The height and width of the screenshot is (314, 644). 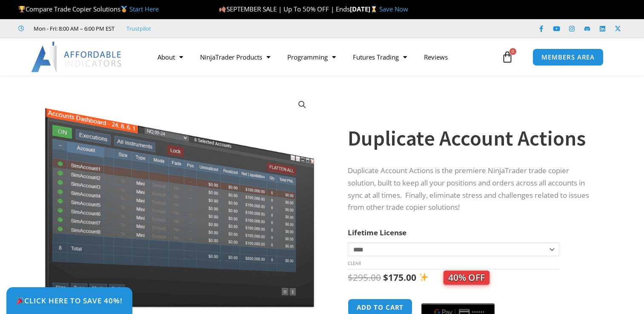 I want to click on span: 0, so click(x=513, y=51).